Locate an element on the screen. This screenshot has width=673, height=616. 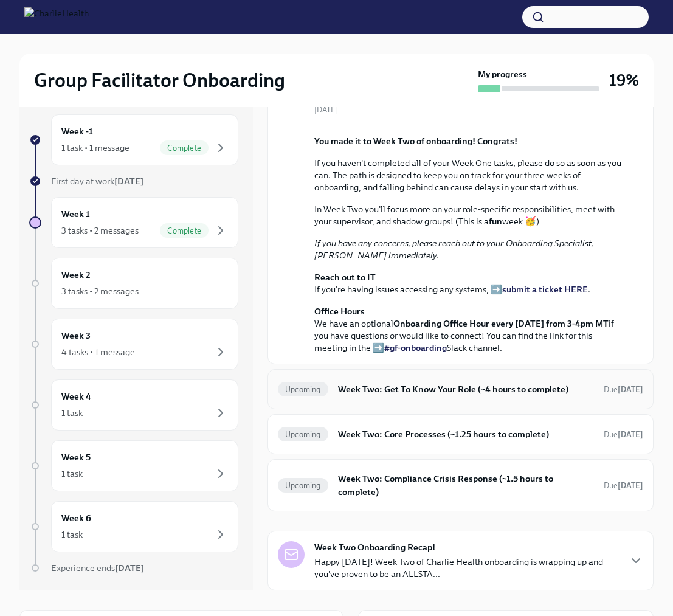
h6: Week Two: Core Processes (~1.25 hours to complete) is located at coordinates (466, 434).